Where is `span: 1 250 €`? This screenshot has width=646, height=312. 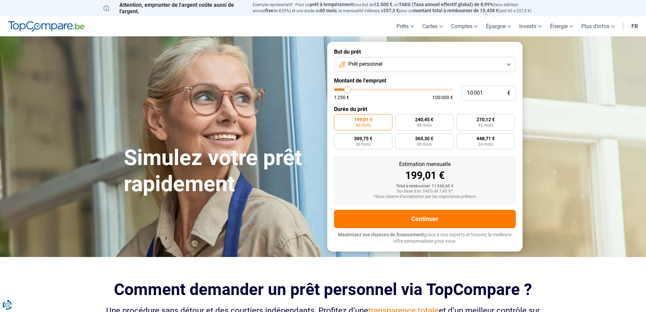 span: 1 250 € is located at coordinates (342, 97).